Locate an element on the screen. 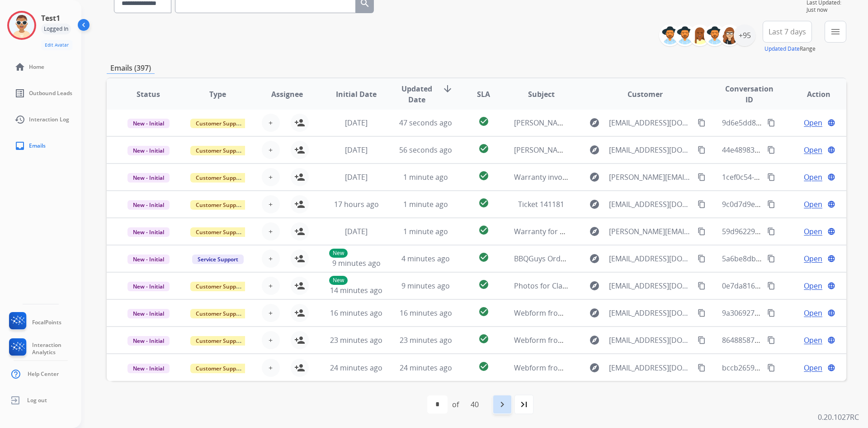 The width and height of the screenshot is (868, 428). button: Updated Date is located at coordinates (782, 49).